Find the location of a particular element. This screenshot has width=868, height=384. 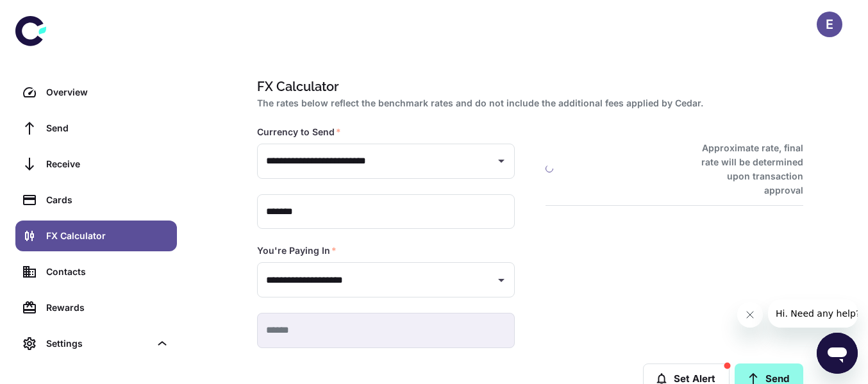

button: E is located at coordinates (829, 24).